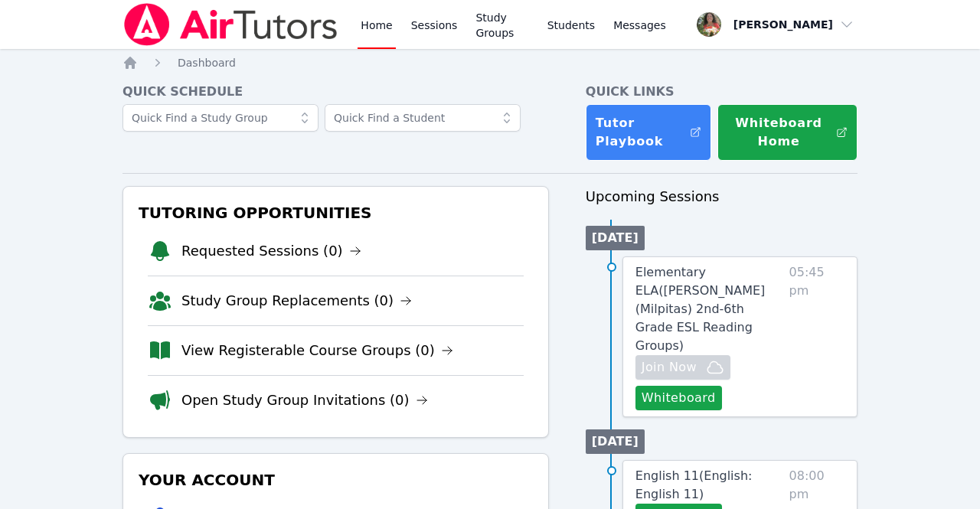 This screenshot has width=980, height=509. What do you see at coordinates (336, 212) in the screenshot?
I see `h3: Tutoring Opportunities` at bounding box center [336, 212].